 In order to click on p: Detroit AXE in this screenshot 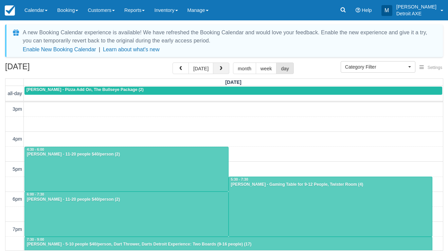, I will do `click(416, 14)`.